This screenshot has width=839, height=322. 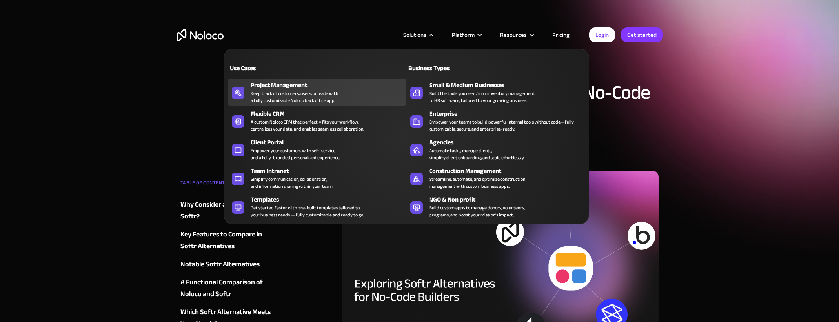 What do you see at coordinates (317, 207) in the screenshot?
I see `a: TemplatesGet started faster with pre-built templates tailored toyour business needs — fully custo...` at bounding box center [317, 207].